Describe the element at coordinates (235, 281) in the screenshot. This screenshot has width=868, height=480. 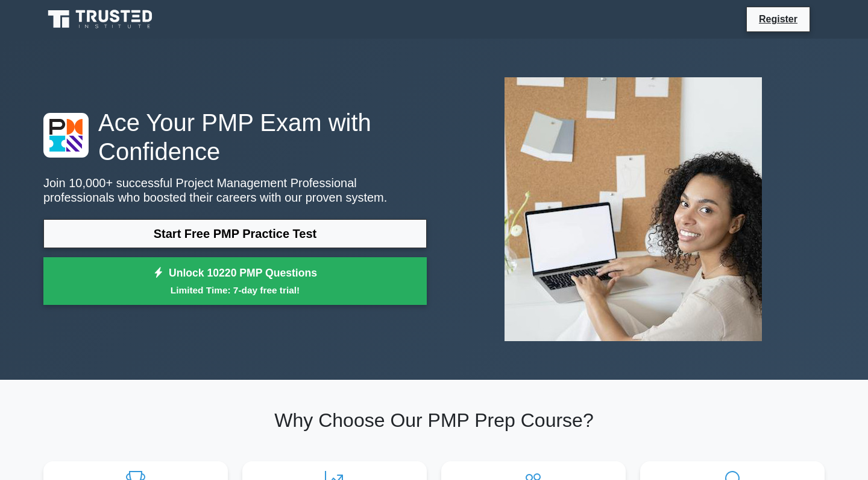
I see `a: Unlock 10220 PMP QuestionsLimited Time: 7-day free trial!` at that location.